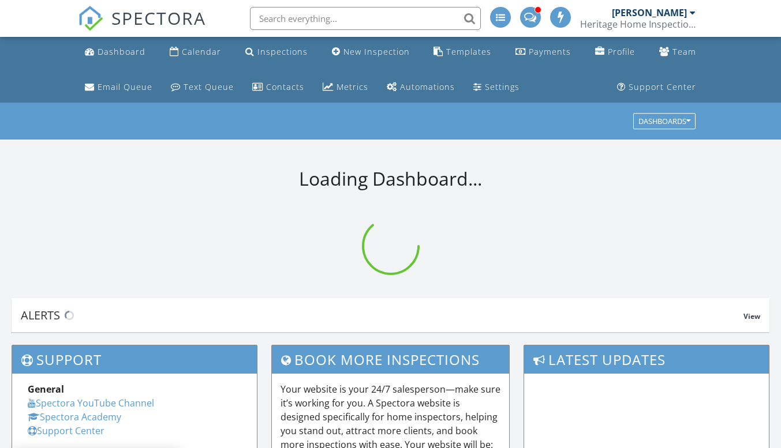 The image size is (781, 448). What do you see at coordinates (751, 316) in the screenshot?
I see `span: View` at bounding box center [751, 316].